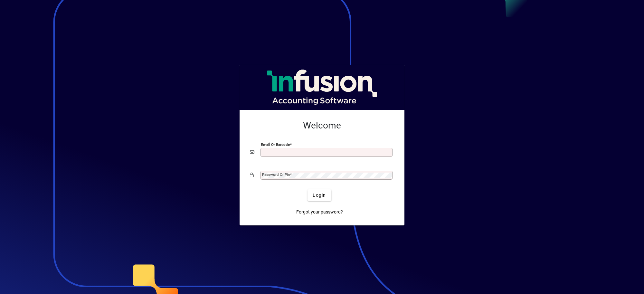 Image resolution: width=644 pixels, height=294 pixels. What do you see at coordinates (276, 175) in the screenshot?
I see `mat-label: Password or Pin` at bounding box center [276, 175].